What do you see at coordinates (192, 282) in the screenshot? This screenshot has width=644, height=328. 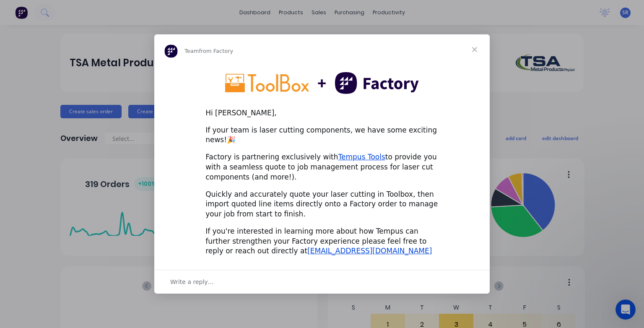 I see `span: Write a reply…` at bounding box center [192, 282].